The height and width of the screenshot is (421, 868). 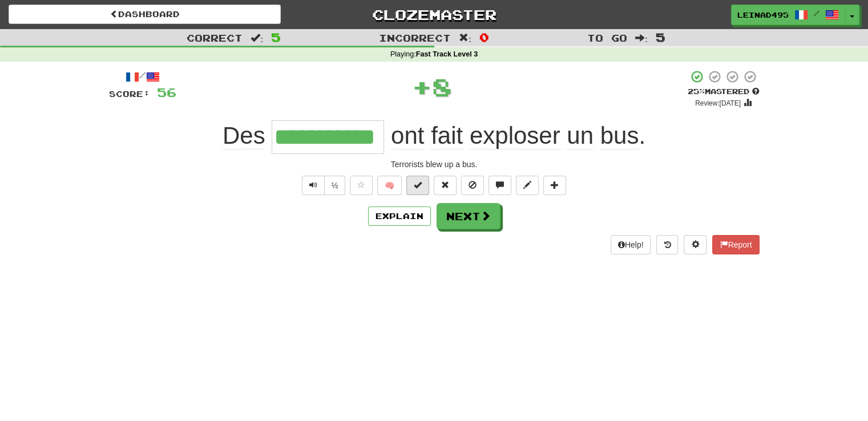 I want to click on button: Add to collection (alt+a), so click(x=554, y=186).